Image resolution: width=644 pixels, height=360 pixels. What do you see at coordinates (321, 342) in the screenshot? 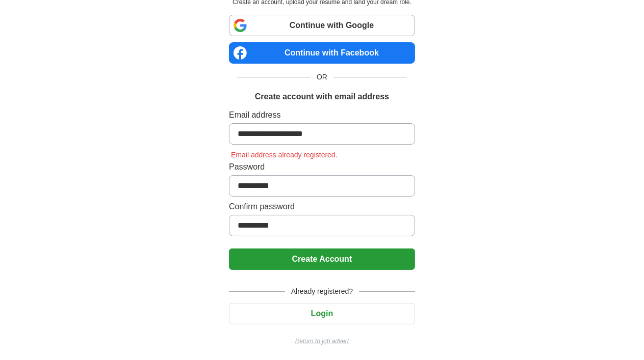
I see `p: Return to job advert` at bounding box center [321, 342].